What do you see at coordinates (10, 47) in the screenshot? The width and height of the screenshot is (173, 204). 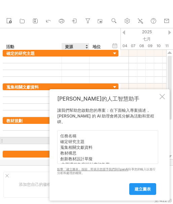 I see `font: 活動` at bounding box center [10, 47].